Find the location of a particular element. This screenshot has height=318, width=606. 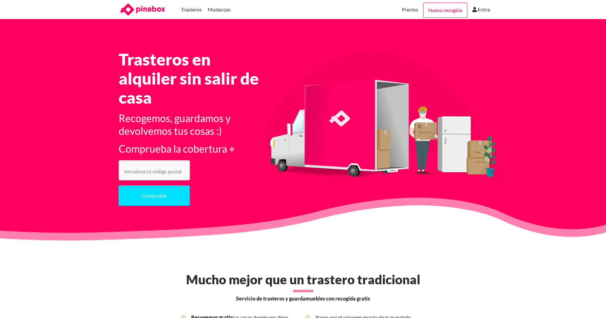

button: Comprobar is located at coordinates (154, 195).